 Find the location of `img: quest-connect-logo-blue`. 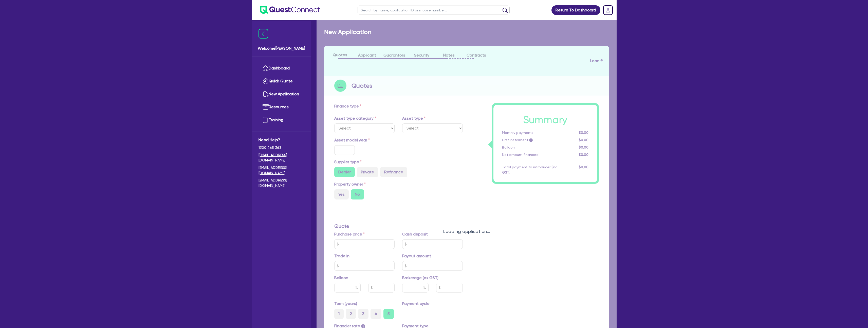

img: quest-connect-logo-blue is located at coordinates (290, 10).